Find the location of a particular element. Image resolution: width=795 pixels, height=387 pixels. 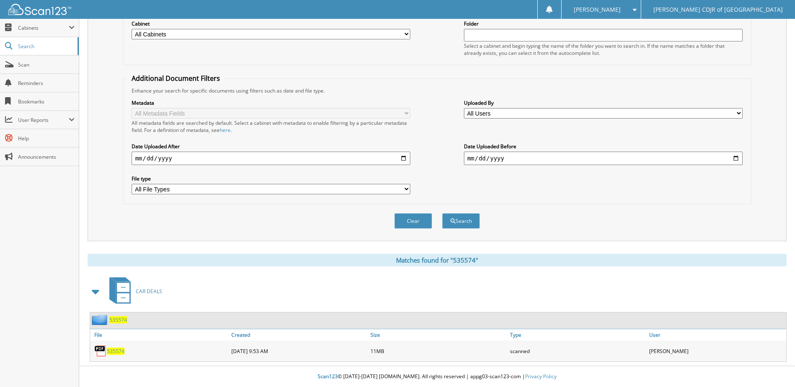

a: Type is located at coordinates (577, 335).